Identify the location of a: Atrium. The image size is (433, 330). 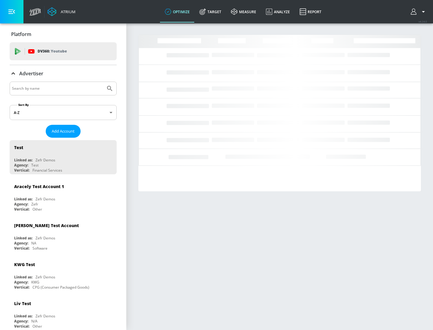
(61, 12).